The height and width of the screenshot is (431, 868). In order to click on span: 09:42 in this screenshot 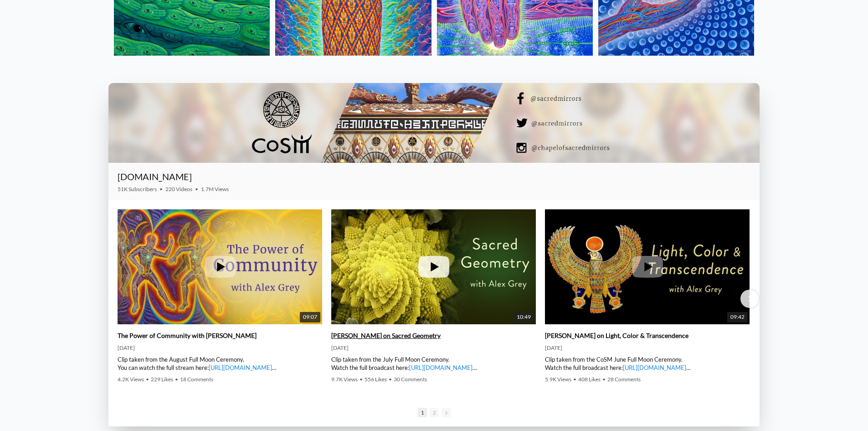, I will do `click(737, 317)`.